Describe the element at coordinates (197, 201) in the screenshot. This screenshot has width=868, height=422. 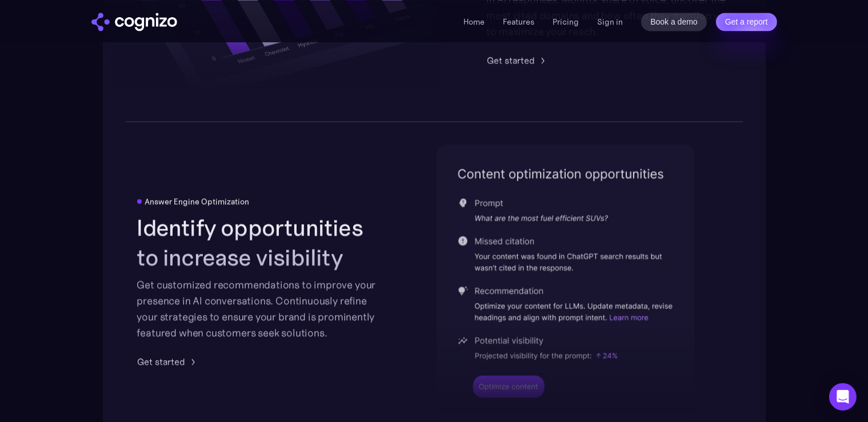
I see `div: Answer Engine Optimization` at that location.